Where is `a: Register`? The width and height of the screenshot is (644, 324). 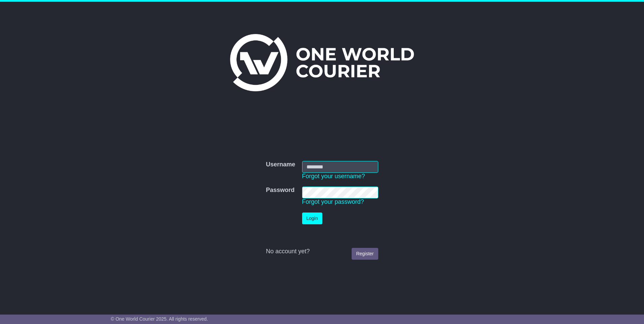
a: Register is located at coordinates (365, 254).